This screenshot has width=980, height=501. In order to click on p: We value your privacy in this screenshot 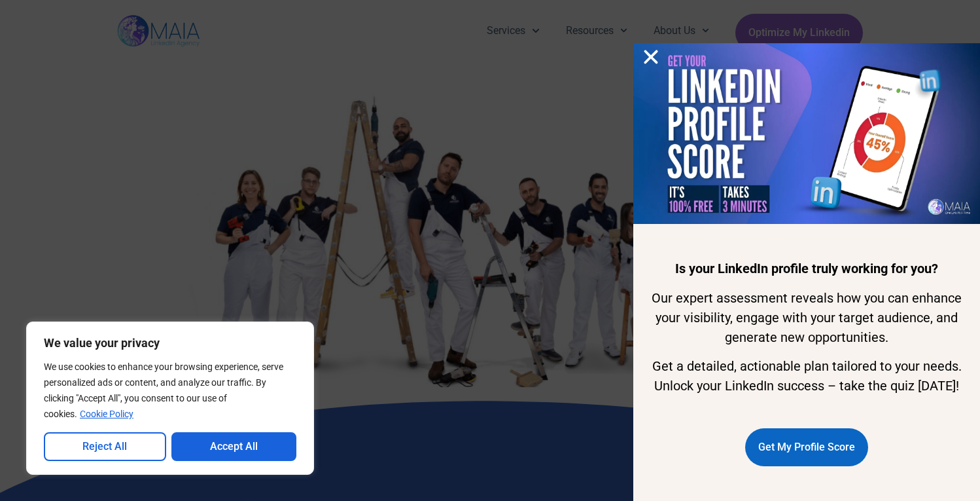, I will do `click(170, 343)`.